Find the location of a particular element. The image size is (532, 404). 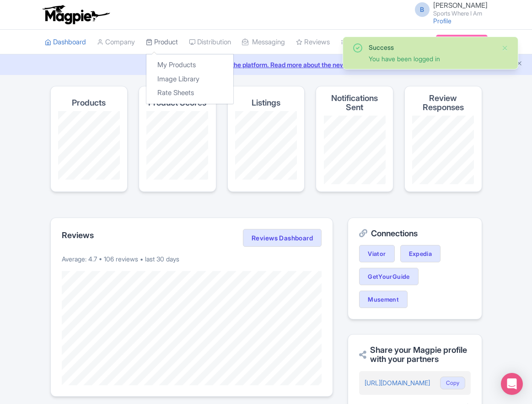

a: We made some updates to the platform. Read more about the new layout is located at coordinates (265, 64).